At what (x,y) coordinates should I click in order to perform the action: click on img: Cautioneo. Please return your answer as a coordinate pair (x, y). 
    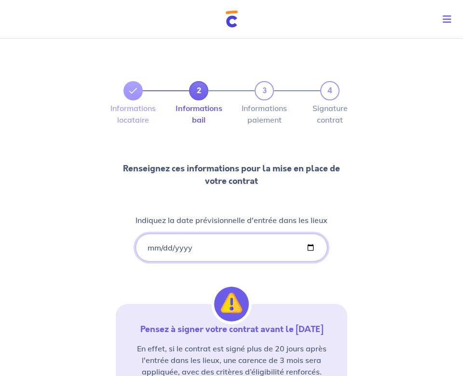
    Looking at the image, I should click on (232, 19).